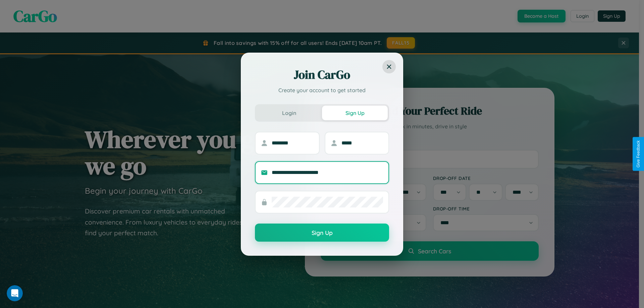 Image resolution: width=644 pixels, height=308 pixels. Describe the element at coordinates (289, 113) in the screenshot. I see `button: Login` at that location.